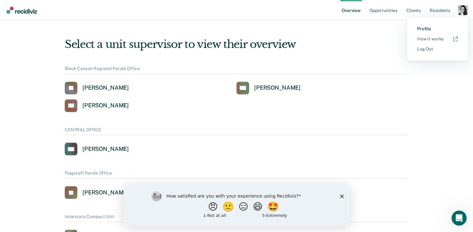  What do you see at coordinates (168, 30) in the screenshot?
I see `div: 5 - Extremely` at bounding box center [168, 30].